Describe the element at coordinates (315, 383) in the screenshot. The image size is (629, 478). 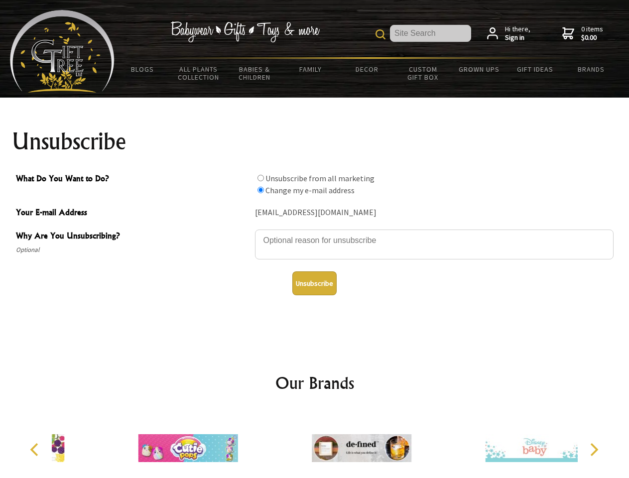
I see `h2: Our Brands` at that location.